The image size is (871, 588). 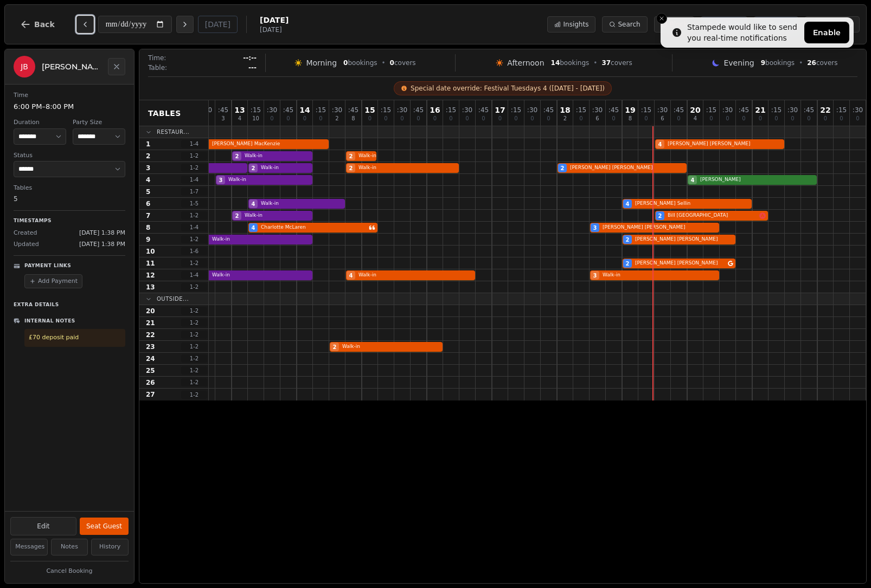 What do you see at coordinates (150, 371) in the screenshot?
I see `span: 25` at bounding box center [150, 371].